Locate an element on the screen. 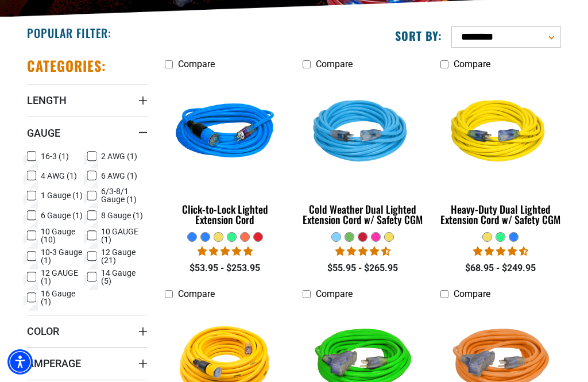  span: 4 AWG (1) is located at coordinates (59, 176).